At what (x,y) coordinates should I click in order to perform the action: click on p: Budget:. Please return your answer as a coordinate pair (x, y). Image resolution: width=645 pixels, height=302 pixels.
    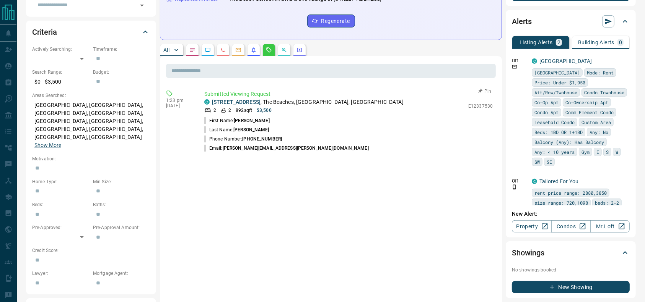
    Looking at the image, I should click on (121, 72).